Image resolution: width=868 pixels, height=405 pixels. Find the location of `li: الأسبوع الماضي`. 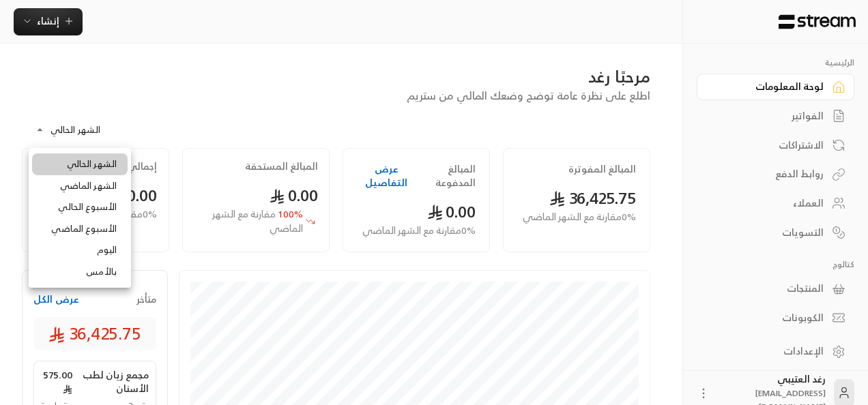

li: الأسبوع الماضي is located at coordinates (80, 229).